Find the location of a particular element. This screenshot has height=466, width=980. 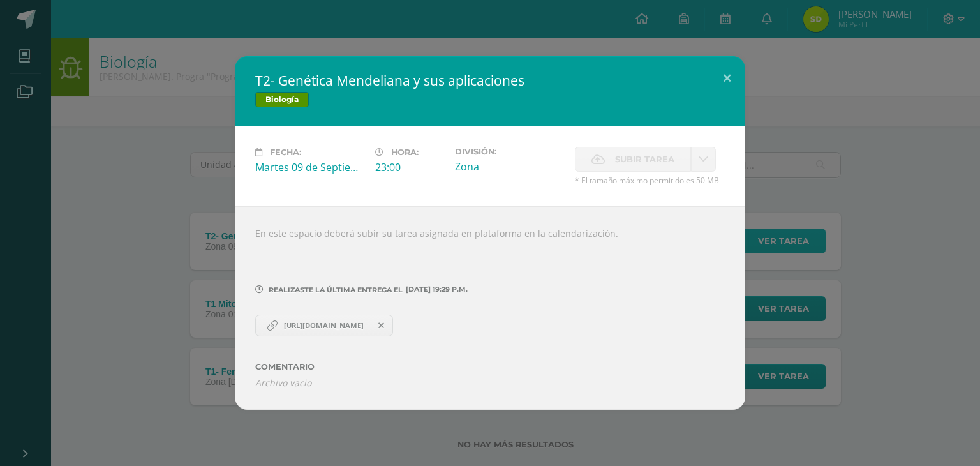

i: Archivo vacio is located at coordinates (284, 383).